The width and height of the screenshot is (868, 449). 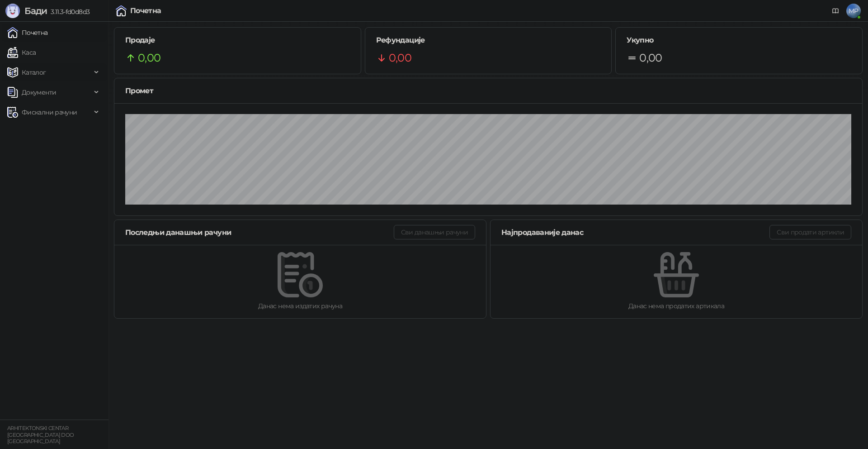 What do you see at coordinates (259, 232) in the screenshot?
I see `div: Последњи данашњи рачуни` at bounding box center [259, 232].